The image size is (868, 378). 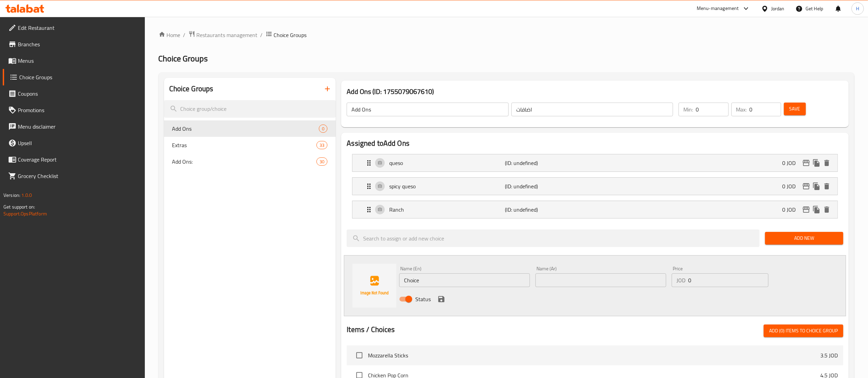 What do you see at coordinates (805, 238) in the screenshot?
I see `button: Add New` at bounding box center [805, 238].